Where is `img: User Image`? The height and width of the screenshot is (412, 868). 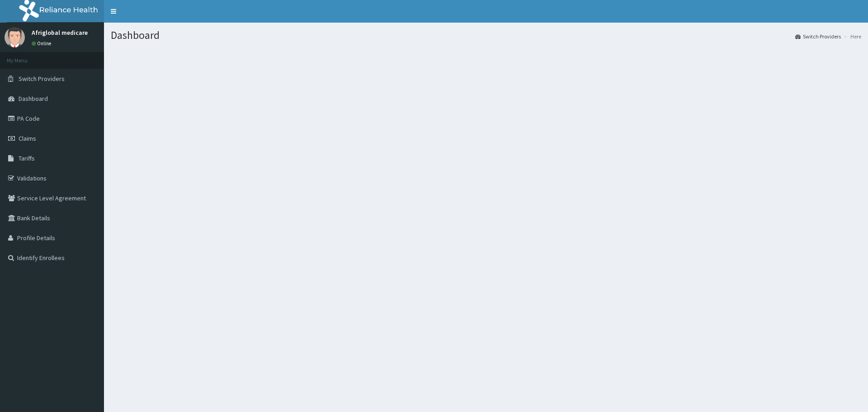 img: User Image is located at coordinates (15, 37).